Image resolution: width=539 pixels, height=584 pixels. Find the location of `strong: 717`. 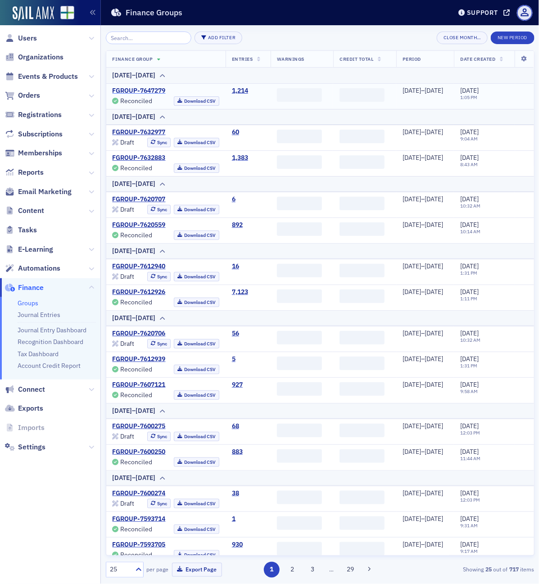

strong: 717 is located at coordinates (514, 570).